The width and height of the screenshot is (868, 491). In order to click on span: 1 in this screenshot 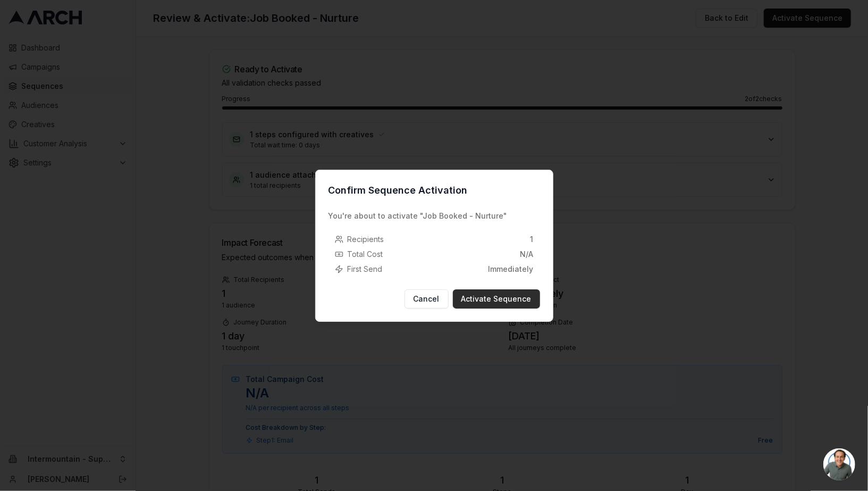, I will do `click(532, 239)`.